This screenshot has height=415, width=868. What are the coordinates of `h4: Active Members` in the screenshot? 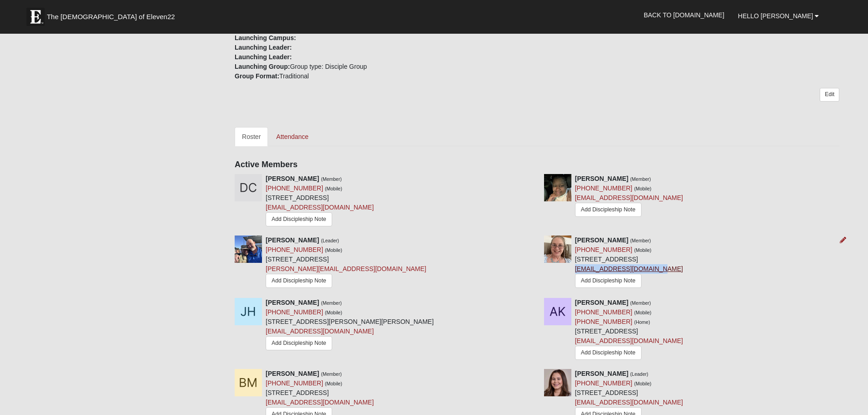 It's located at (537, 165).